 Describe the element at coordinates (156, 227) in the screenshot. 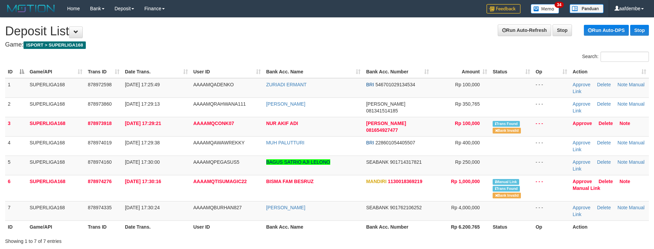

I see `th: Date Trans.` at that location.